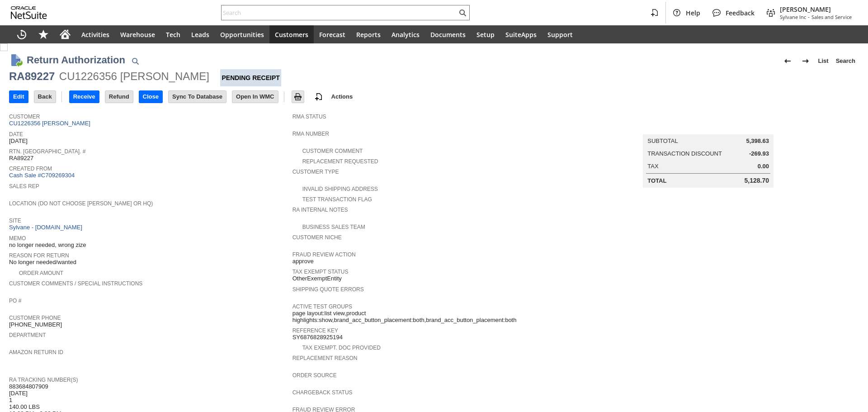 The height and width of the screenshot is (412, 868). What do you see at coordinates (332, 35) in the screenshot?
I see `span: Forecast` at bounding box center [332, 35].